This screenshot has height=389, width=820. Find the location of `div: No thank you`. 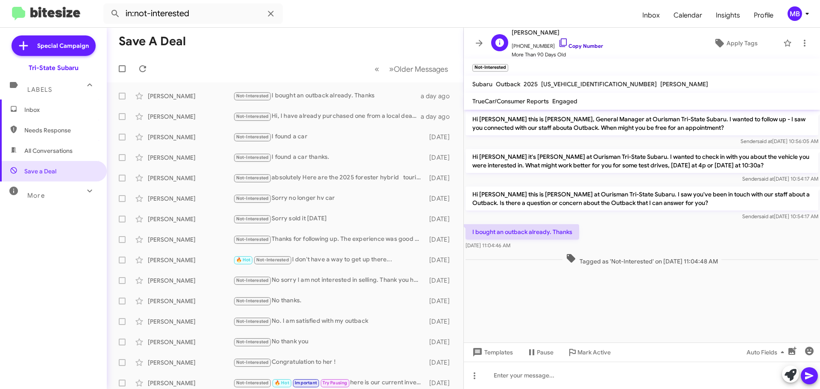

div: No thank you is located at coordinates (329, 342).